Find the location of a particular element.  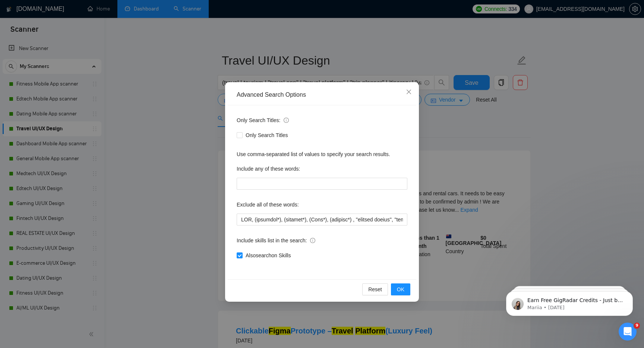

span: Also search on Skills is located at coordinates (268, 255).